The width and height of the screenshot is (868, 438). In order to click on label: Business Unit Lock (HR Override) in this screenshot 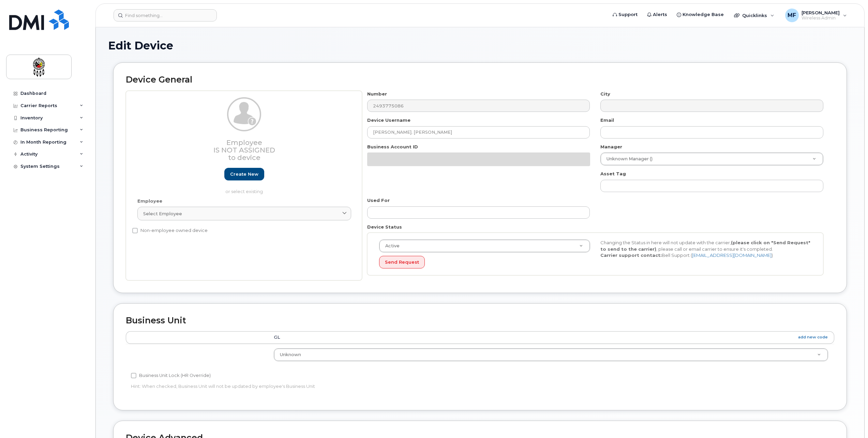, I will do `click(171, 376)`.